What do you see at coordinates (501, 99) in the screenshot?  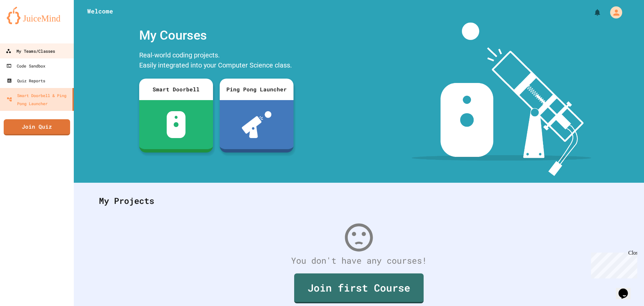 I see `img: banner-image-my-projects.png` at bounding box center [501, 99].